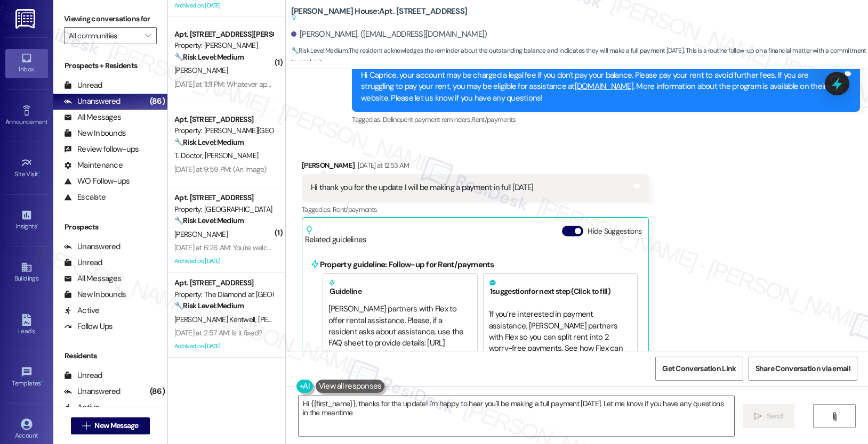 The width and height of the screenshot is (868, 444). I want to click on img: ResiDesk Logo, so click(26, 18).